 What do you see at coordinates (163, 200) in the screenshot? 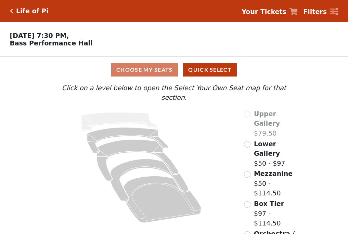
I see `path: Orchestra / Parterre Circle - Seats Available: 52` at bounding box center [163, 200].